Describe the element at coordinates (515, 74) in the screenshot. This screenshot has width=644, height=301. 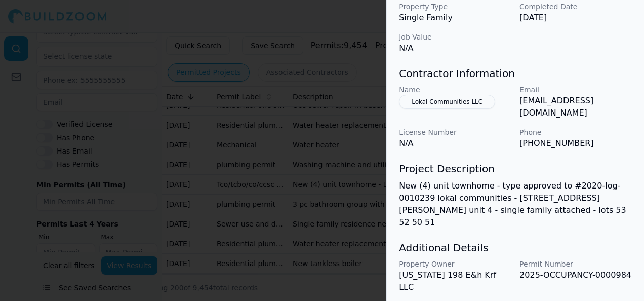
I see `h3: Contractor Information` at that location.